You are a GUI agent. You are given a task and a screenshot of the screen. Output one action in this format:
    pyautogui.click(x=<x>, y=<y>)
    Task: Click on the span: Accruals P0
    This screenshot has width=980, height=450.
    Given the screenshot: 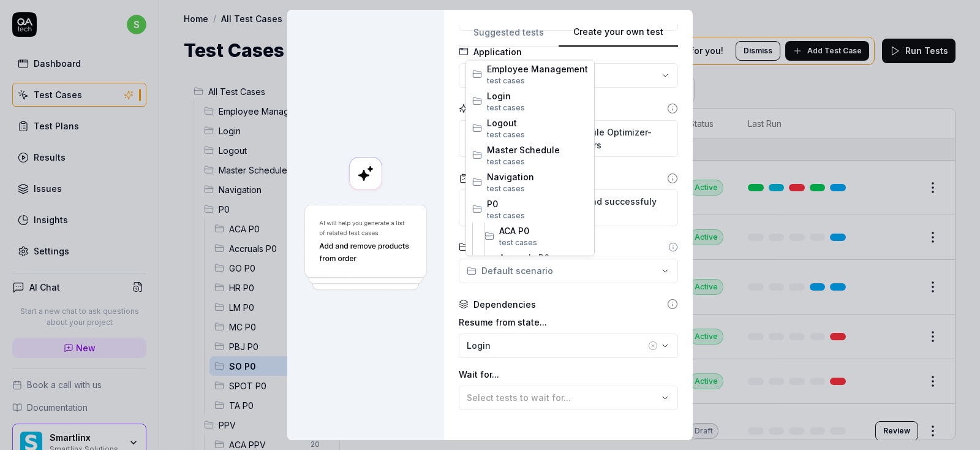 What is the action you would take?
    pyautogui.click(x=543, y=257)
    